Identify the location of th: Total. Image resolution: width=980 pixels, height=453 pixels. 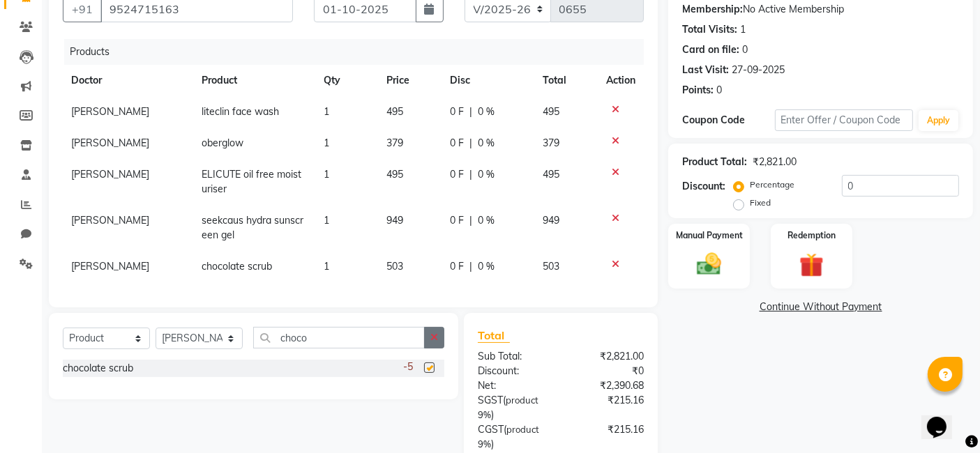
(566, 80).